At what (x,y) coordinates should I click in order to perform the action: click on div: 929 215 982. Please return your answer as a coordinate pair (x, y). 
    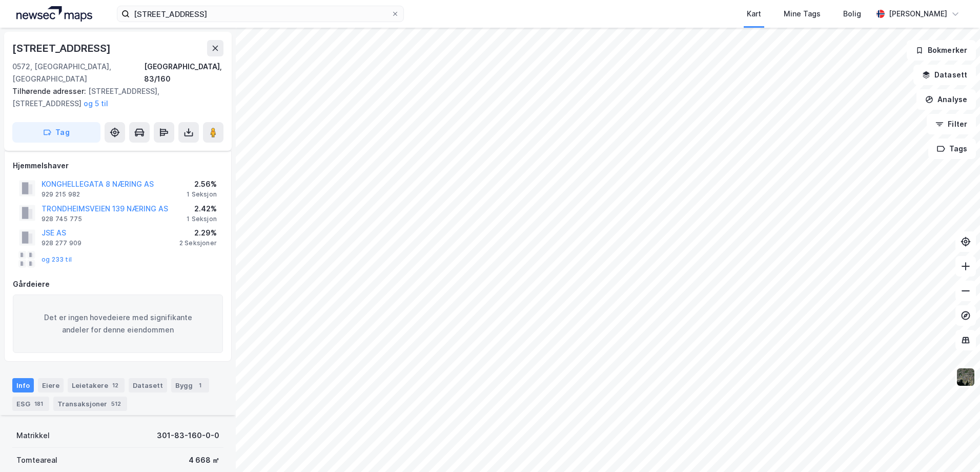
    Looking at the image, I should click on (60, 195).